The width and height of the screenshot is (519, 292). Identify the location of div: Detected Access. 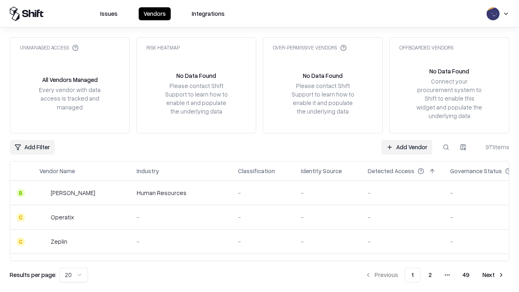
(391, 171).